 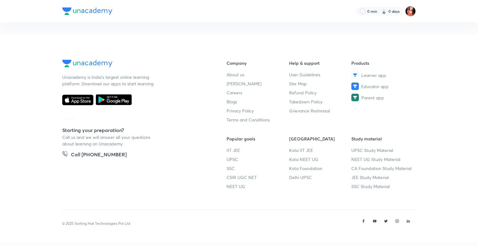 I want to click on h6: Popular goals, so click(x=258, y=139).